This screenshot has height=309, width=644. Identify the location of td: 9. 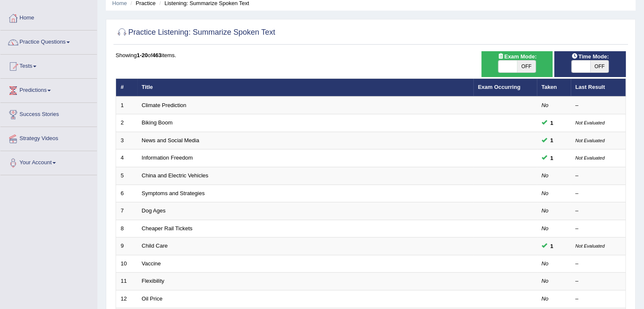
(127, 247).